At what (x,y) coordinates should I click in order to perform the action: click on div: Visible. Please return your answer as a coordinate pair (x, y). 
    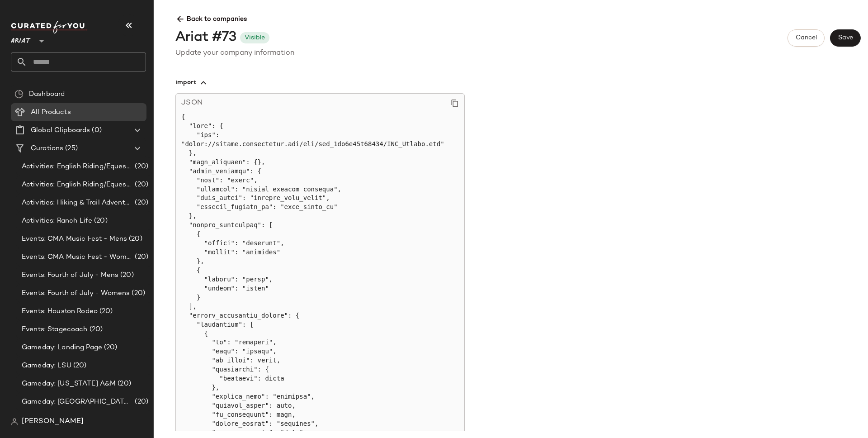
    Looking at the image, I should click on (254, 38).